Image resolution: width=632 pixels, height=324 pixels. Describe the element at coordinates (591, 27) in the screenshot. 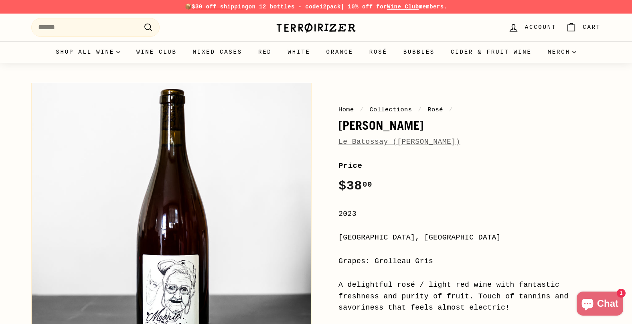

I see `span: Cart` at that location.